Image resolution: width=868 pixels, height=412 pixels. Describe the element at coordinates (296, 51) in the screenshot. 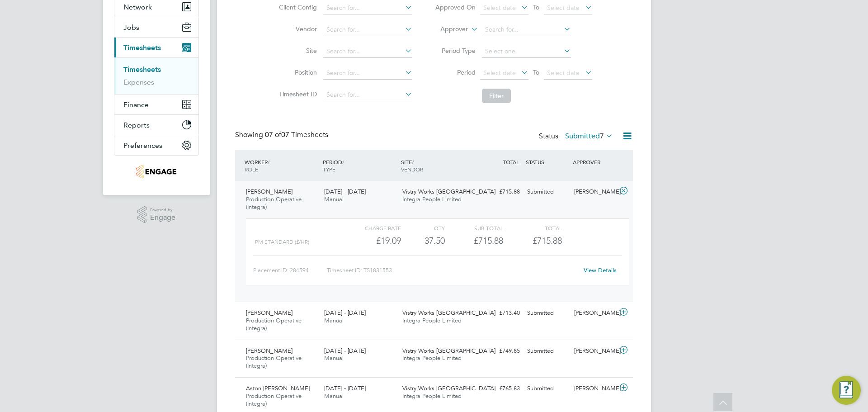

I see `label: Site` at that location.